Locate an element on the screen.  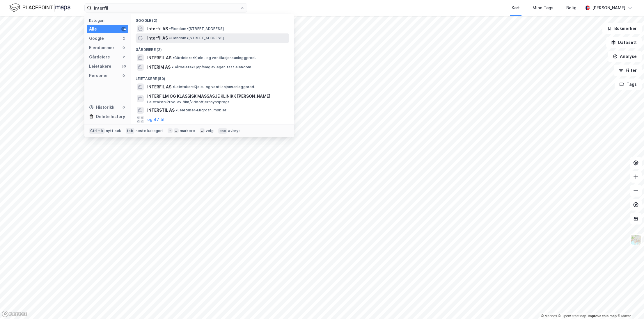
div: esc is located at coordinates (223, 131).